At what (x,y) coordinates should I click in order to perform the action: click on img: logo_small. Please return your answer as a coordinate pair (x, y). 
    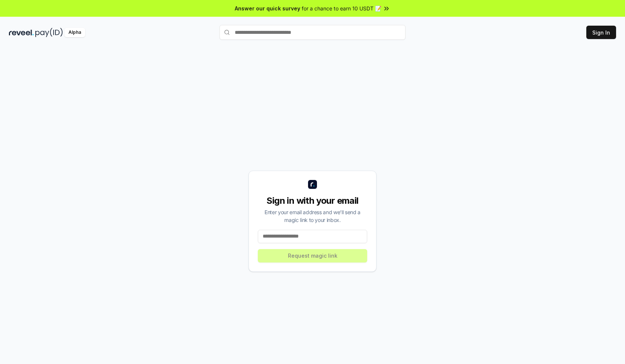
    Looking at the image, I should click on (313, 184).